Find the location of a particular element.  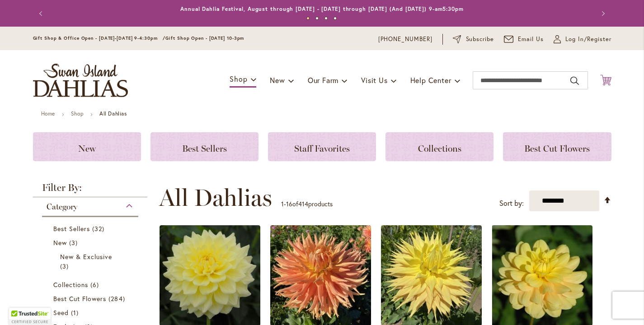

span: All Dahlias is located at coordinates (216, 198).